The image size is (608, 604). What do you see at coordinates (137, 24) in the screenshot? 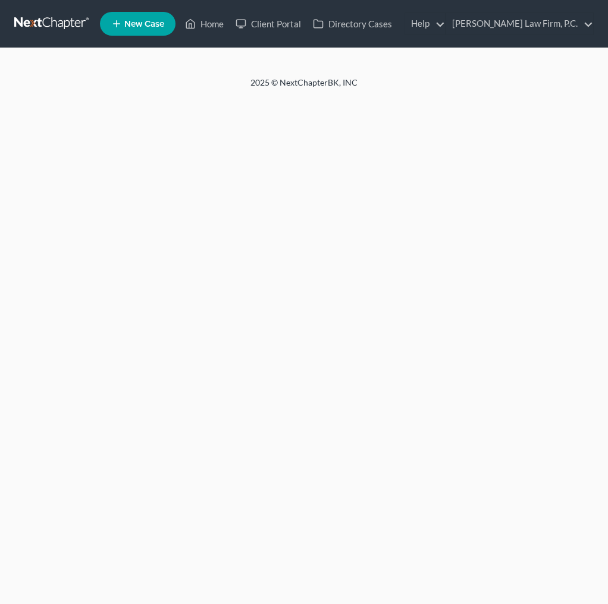
I see `new-legal-case-button: New Case` at bounding box center [137, 24].